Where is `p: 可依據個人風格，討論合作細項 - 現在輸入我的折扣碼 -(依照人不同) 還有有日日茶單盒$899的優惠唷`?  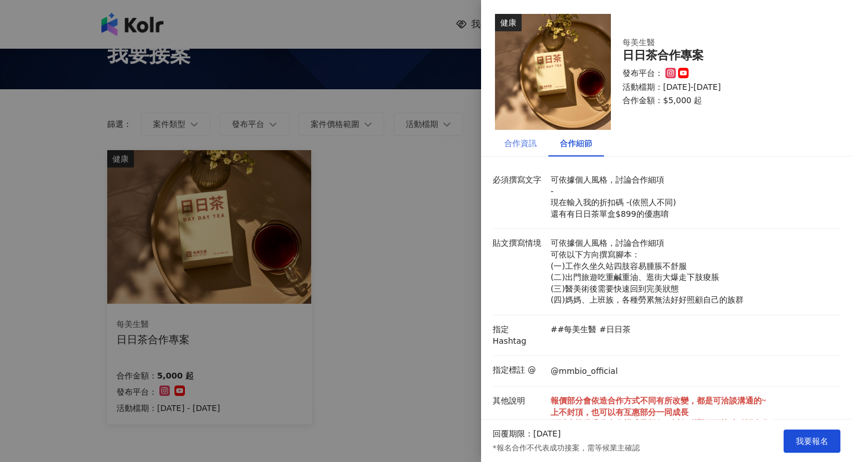 p: 可依據個人風格，討論合作細項 - 現在輸入我的折扣碼 -(依照人不同) 還有有日日茶單盒$899的優惠唷 is located at coordinates (693, 197).